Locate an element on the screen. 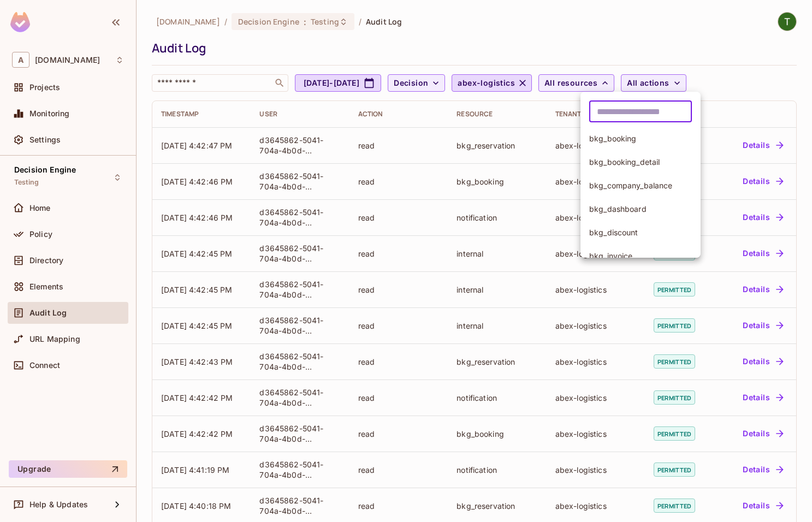 This screenshot has height=522, width=812. span: bkg_booking is located at coordinates (640, 138).